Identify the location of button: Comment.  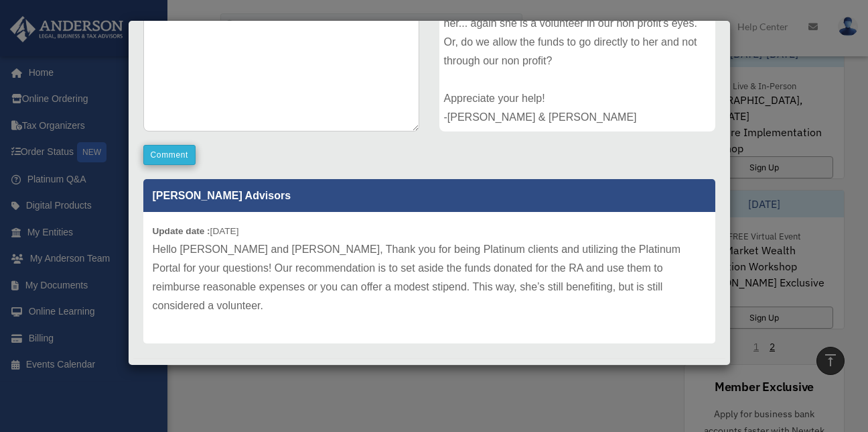
(169, 155).